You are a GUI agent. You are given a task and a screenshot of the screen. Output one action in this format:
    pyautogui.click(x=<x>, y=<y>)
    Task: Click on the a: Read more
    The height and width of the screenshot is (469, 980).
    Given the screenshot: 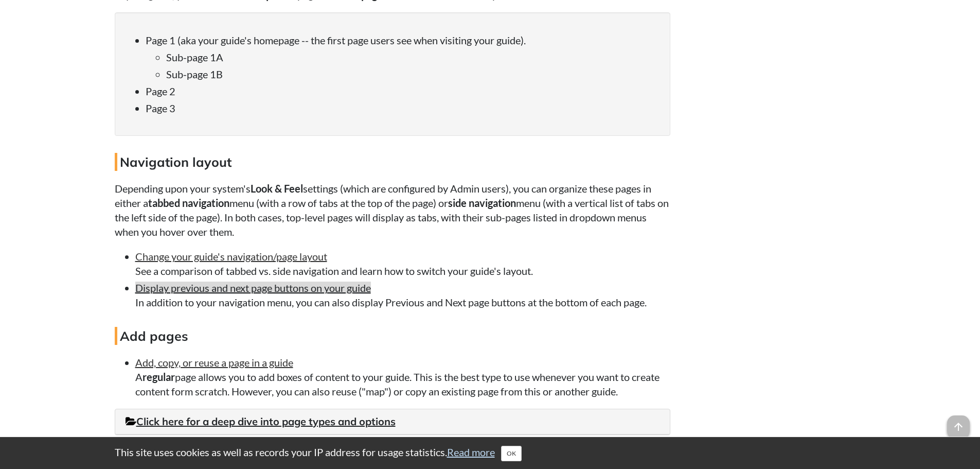 What is the action you would take?
    pyautogui.click(x=470, y=452)
    